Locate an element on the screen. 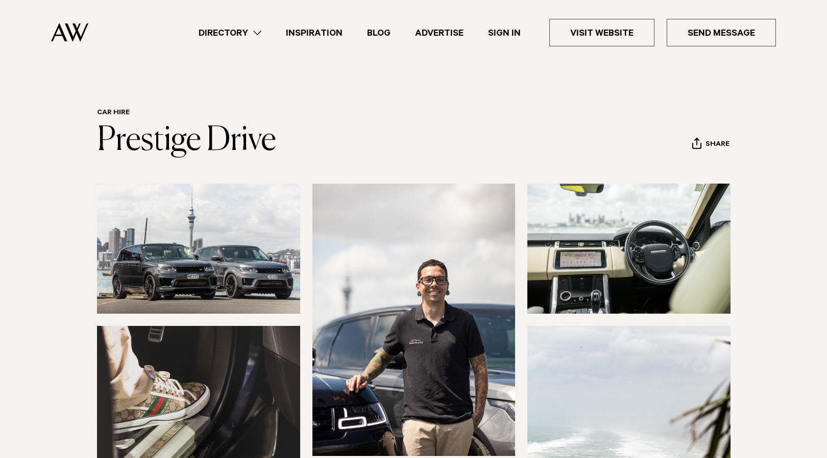  a: Visit Website is located at coordinates (602, 33).